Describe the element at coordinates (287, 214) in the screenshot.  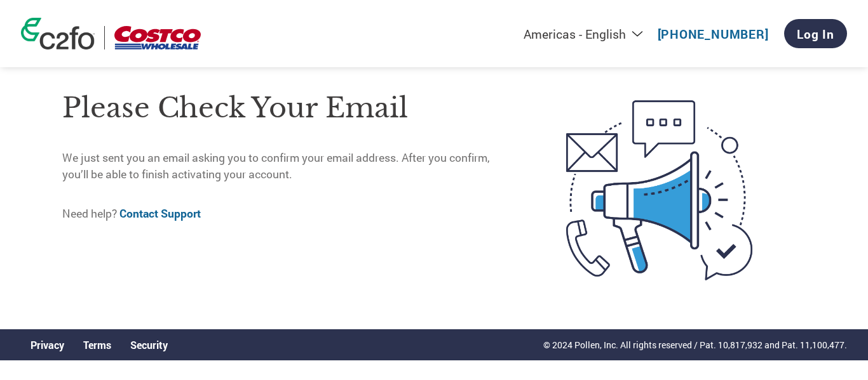
I see `p: Need help?` at that location.